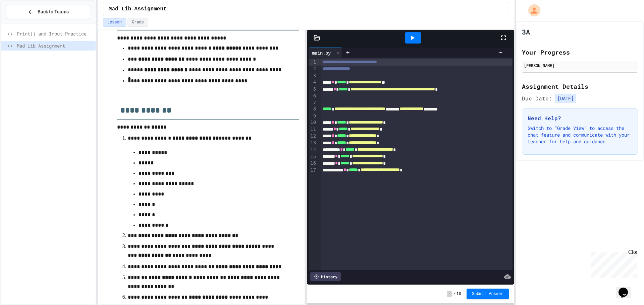  I want to click on h2: Your Progress, so click(579, 52).